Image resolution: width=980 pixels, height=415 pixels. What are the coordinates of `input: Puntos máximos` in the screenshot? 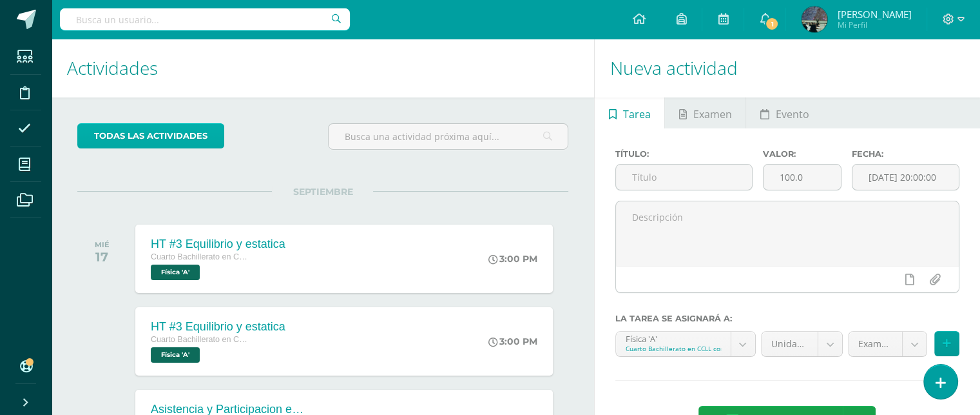 It's located at (803, 177).